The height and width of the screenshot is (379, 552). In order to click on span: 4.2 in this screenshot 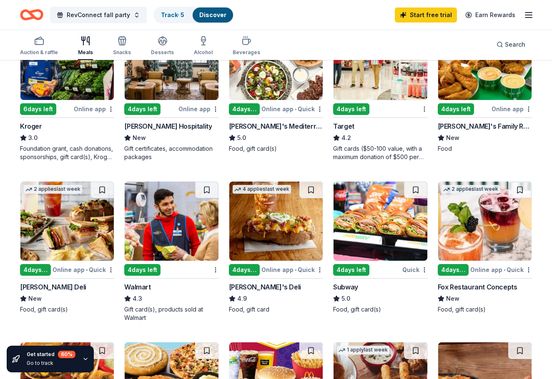, I will do `click(346, 138)`.